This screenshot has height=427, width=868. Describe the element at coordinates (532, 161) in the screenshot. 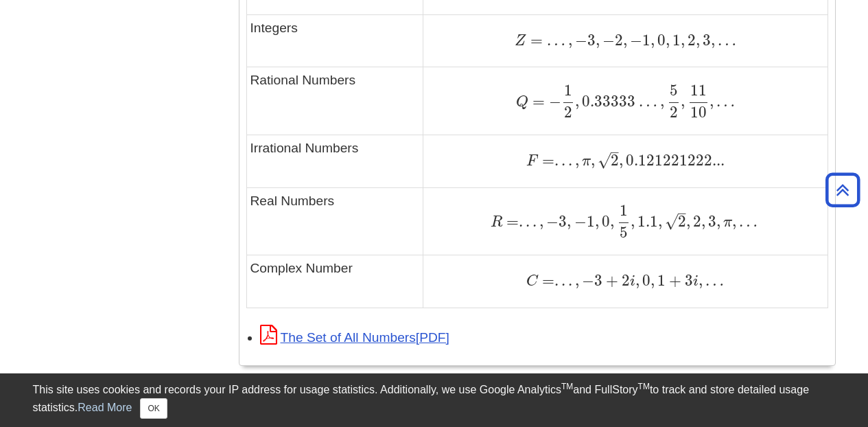

I see `span: F` at that location.